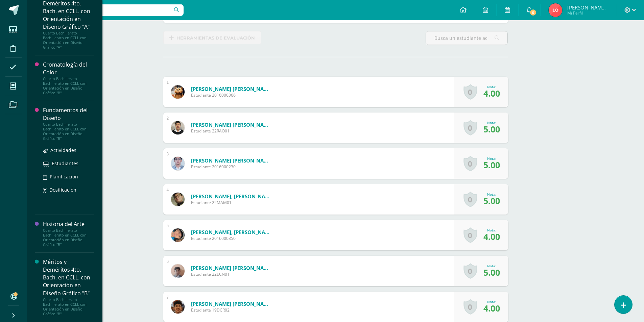 Image resolution: width=644 pixels, height=322 pixels. I want to click on div: Historia del Arte, so click(69, 224).